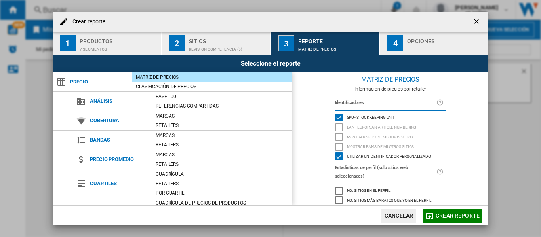 Image resolution: width=541 pixels, height=237 pixels. What do you see at coordinates (325, 43) in the screenshot?
I see `button: 3 Reporte Matriz de precios` at bounding box center [325, 43].